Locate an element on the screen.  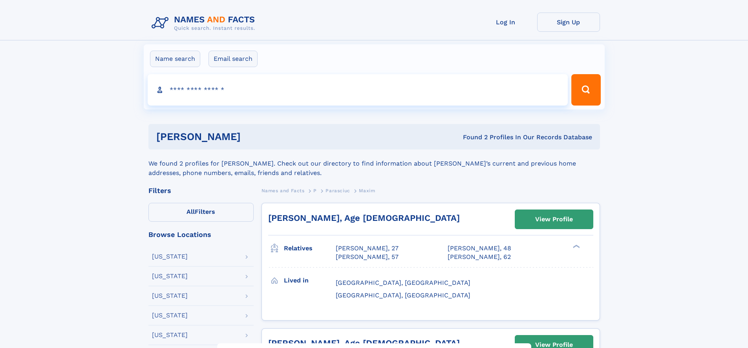
a: View Profile is located at coordinates (554, 219).